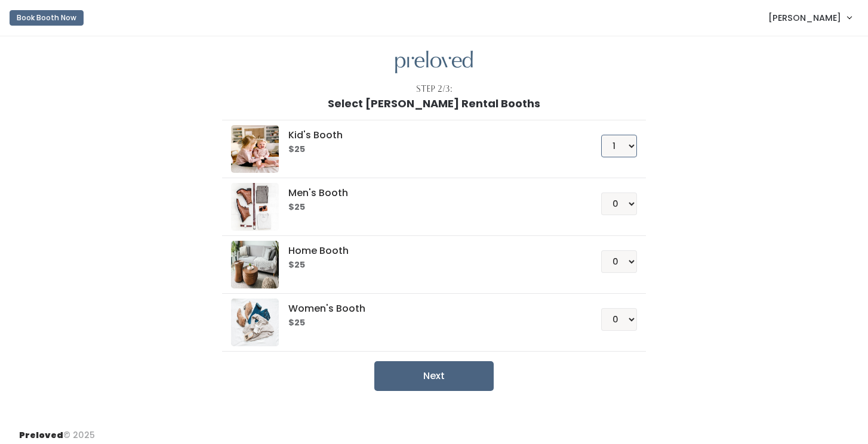  What do you see at coordinates (434, 89) in the screenshot?
I see `div: Step 2/3:` at bounding box center [434, 89].